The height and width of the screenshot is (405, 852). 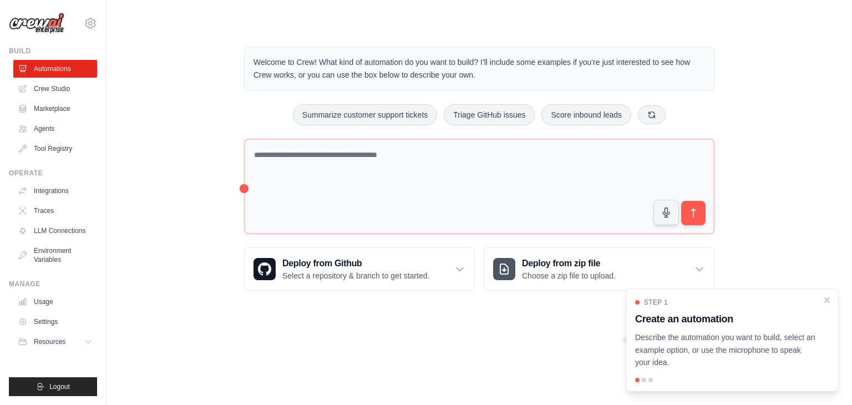 What do you see at coordinates (53, 173) in the screenshot?
I see `div: Operate` at bounding box center [53, 173].